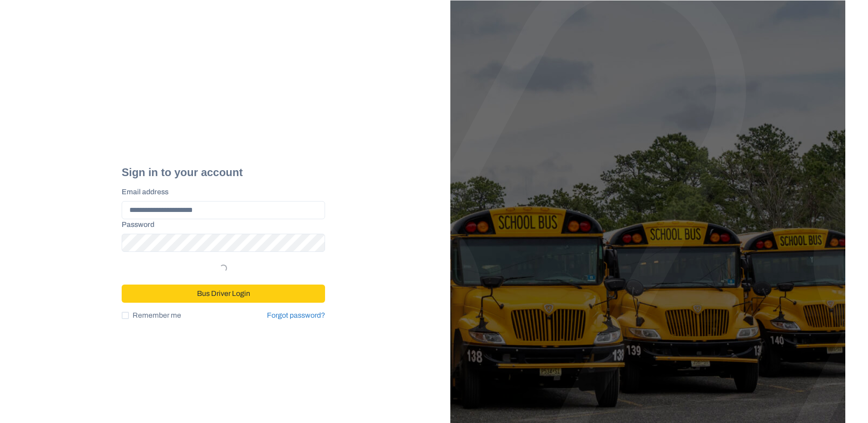 The width and height of the screenshot is (868, 423). I want to click on label: Password, so click(221, 225).